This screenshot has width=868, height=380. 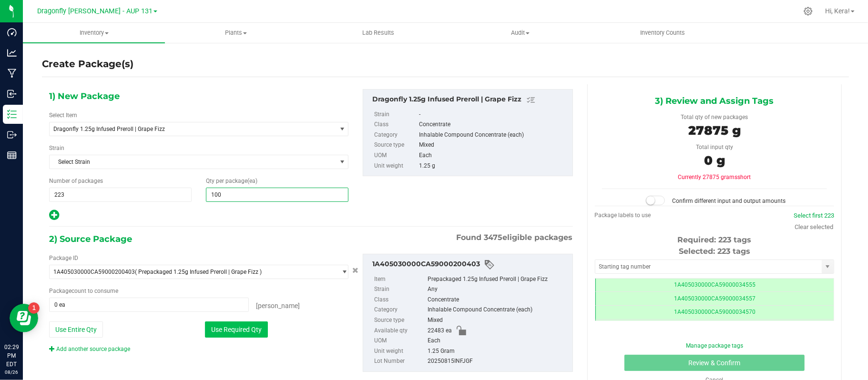 What do you see at coordinates (83, 291) in the screenshot?
I see `span: Package to consume` at bounding box center [83, 291].